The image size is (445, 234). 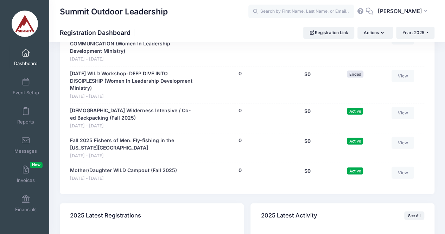 What do you see at coordinates (25, 24) in the screenshot?
I see `img: Summit Outdoor Leadership` at bounding box center [25, 24].